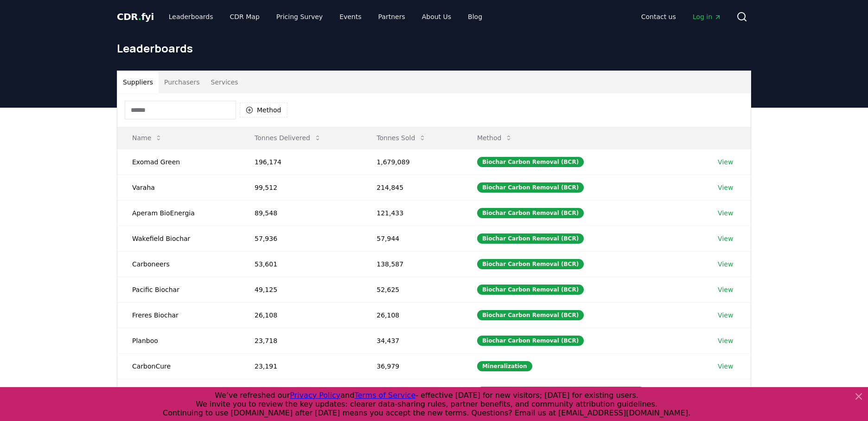 Image resolution: width=868 pixels, height=421 pixels. Describe the element at coordinates (437, 17) in the screenshot. I see `a: About Us` at that location.